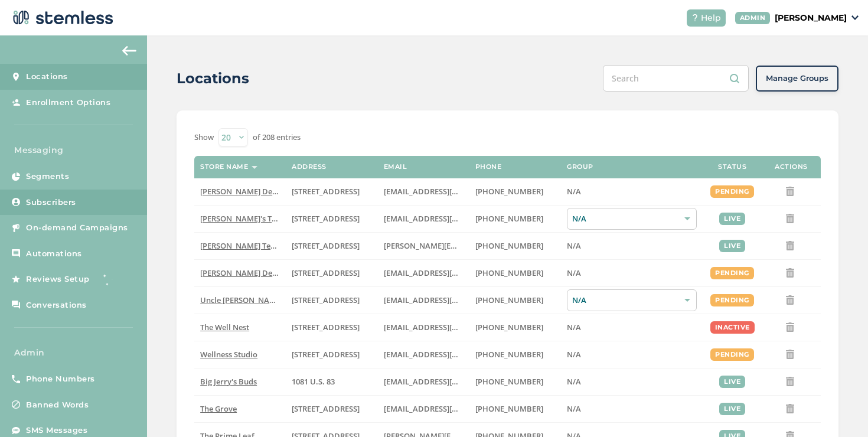 This screenshot has height=437, width=868. What do you see at coordinates (240, 300) in the screenshot?
I see `label: Uncle Herb’s King Circle` at bounding box center [240, 300].